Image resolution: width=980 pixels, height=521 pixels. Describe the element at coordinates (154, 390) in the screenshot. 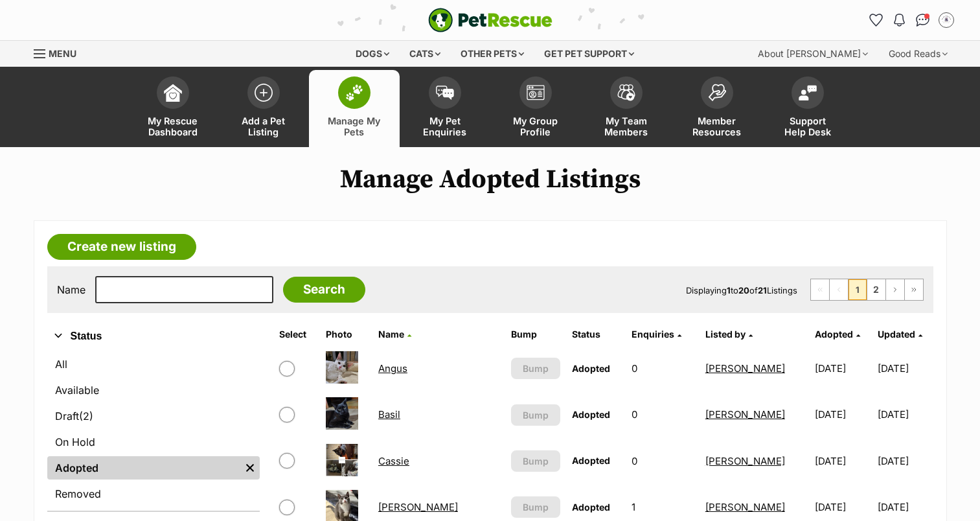

I see `a: Available` at that location.